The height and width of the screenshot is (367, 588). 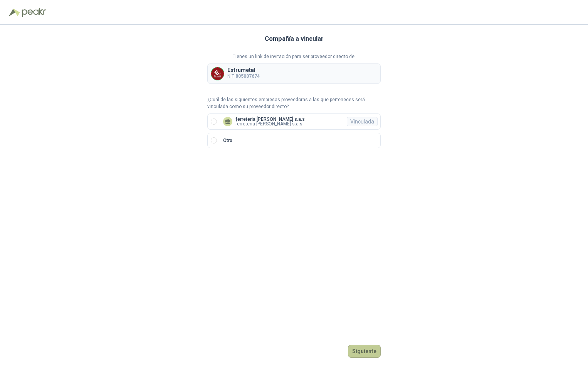 What do you see at coordinates (294, 57) in the screenshot?
I see `p: Tienes un link de invitación para ser proveedor directo de:` at bounding box center [294, 57].